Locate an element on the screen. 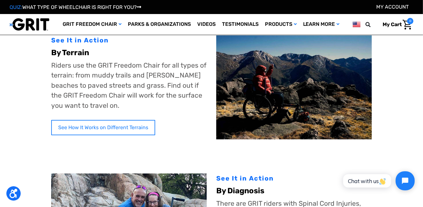  a: Videos is located at coordinates (207, 24).